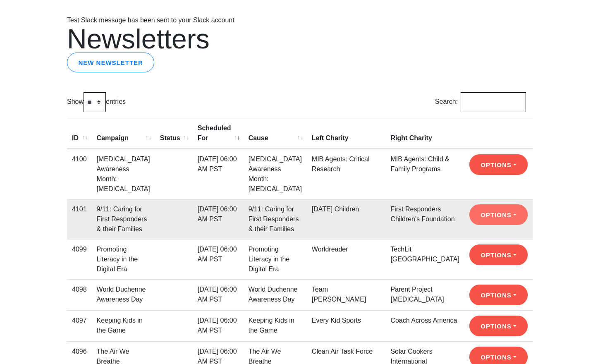 The height and width of the screenshot is (364, 593). I want to click on th: Campaign: activate to sort column ascending, so click(123, 133).